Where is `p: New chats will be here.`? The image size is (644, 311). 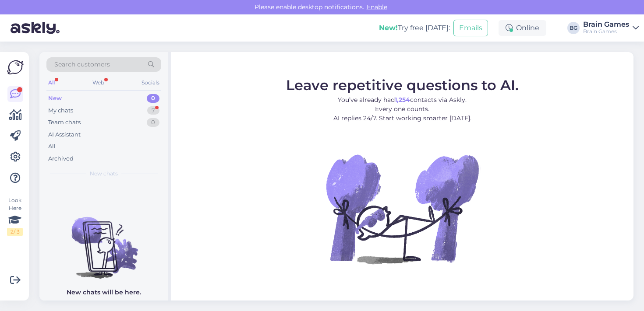
p: New chats will be here. is located at coordinates (104, 292).